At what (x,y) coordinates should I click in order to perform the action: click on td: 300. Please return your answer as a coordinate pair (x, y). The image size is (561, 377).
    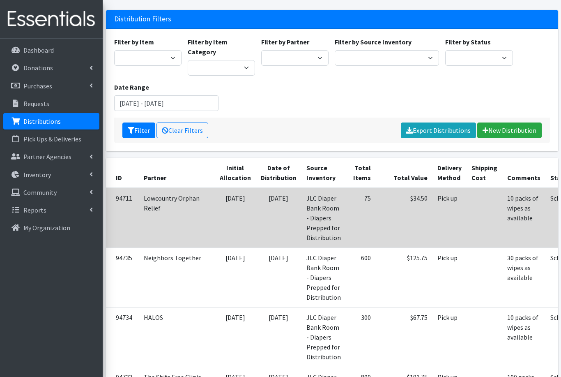
    Looking at the image, I should click on (361, 336).